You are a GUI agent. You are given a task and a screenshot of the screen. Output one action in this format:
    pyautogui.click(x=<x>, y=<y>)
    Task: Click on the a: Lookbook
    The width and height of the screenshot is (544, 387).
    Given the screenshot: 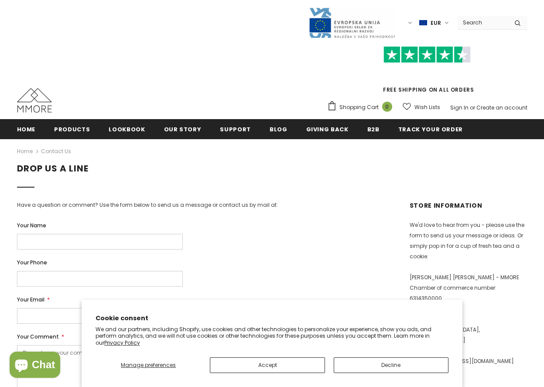 What is the action you would take?
    pyautogui.click(x=127, y=129)
    